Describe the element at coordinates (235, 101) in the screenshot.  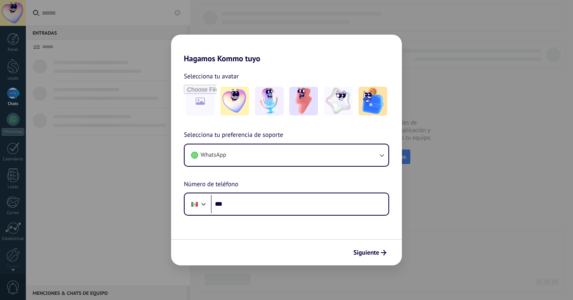
I see `img: -1.jpeg` at that location.